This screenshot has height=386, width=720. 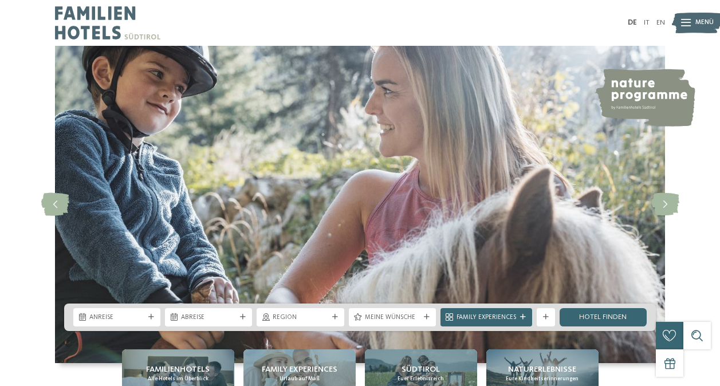 I want to click on span: Alle Hotels im Überblick, so click(x=178, y=378).